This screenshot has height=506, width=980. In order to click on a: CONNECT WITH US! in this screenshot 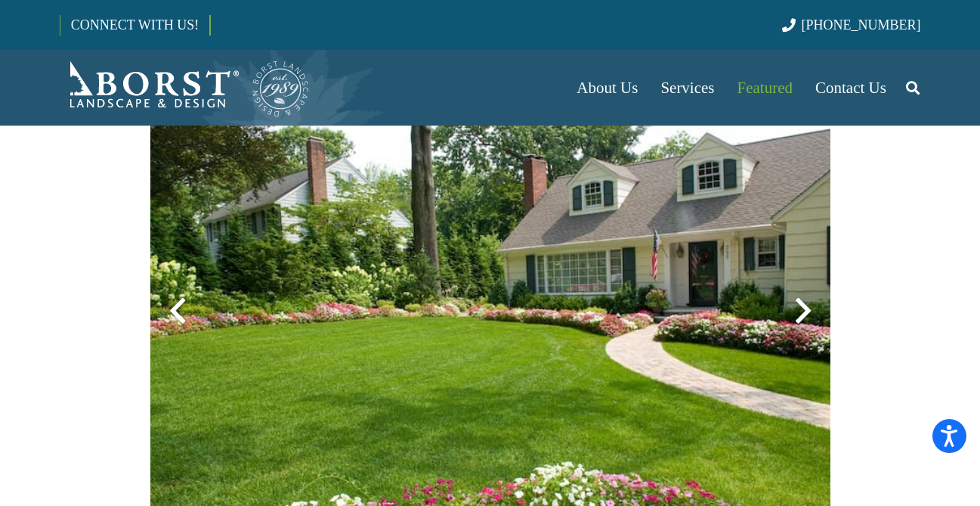, I will do `click(135, 25)`.